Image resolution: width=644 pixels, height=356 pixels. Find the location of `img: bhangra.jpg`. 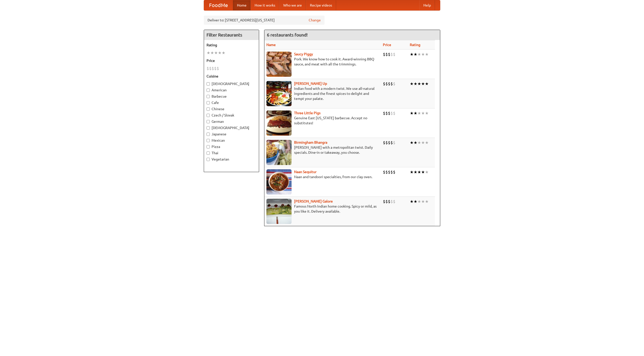

img: bhangra.jpg is located at coordinates (279, 153).